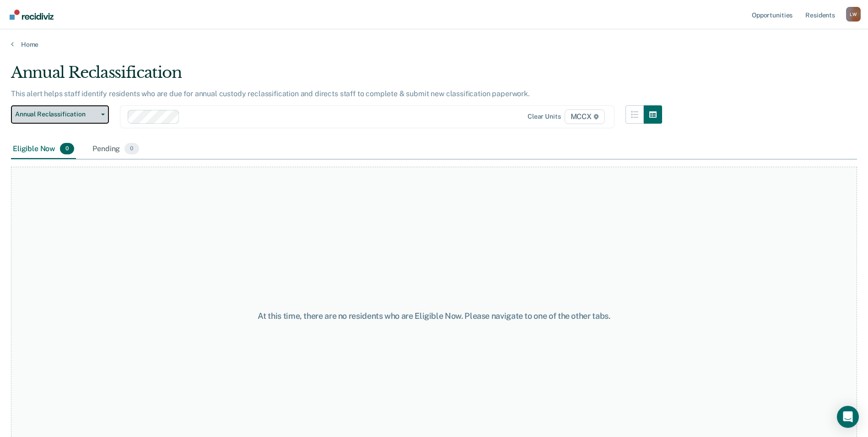 The height and width of the screenshot is (437, 868). Describe the element at coordinates (116, 149) in the screenshot. I see `div: Pending0` at that location.